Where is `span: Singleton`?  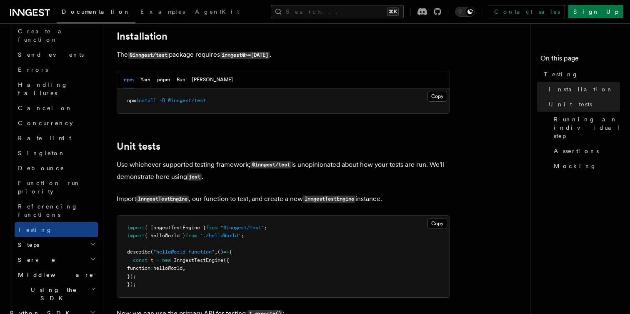 span: Singleton is located at coordinates (42, 153).